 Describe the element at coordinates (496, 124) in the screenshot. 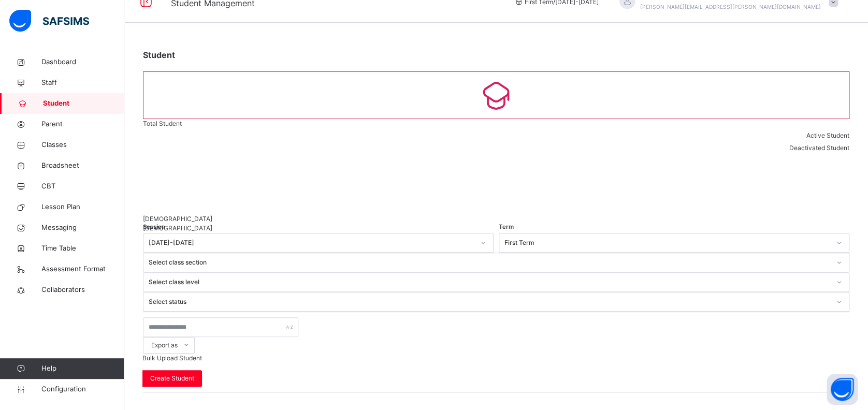

I see `div: Total Student` at that location.